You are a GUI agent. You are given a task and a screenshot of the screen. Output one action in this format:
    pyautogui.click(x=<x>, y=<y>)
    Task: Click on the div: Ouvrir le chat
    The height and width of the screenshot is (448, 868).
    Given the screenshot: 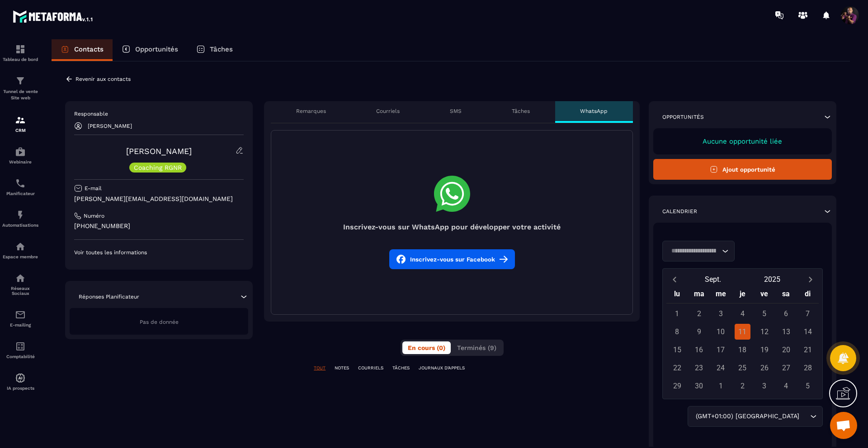 What is the action you would take?
    pyautogui.click(x=843, y=426)
    